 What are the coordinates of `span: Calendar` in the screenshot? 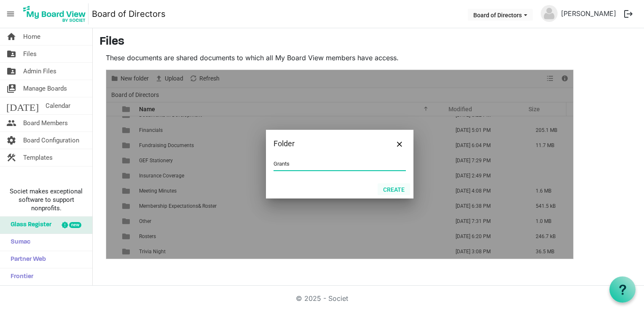 It's located at (58, 106).